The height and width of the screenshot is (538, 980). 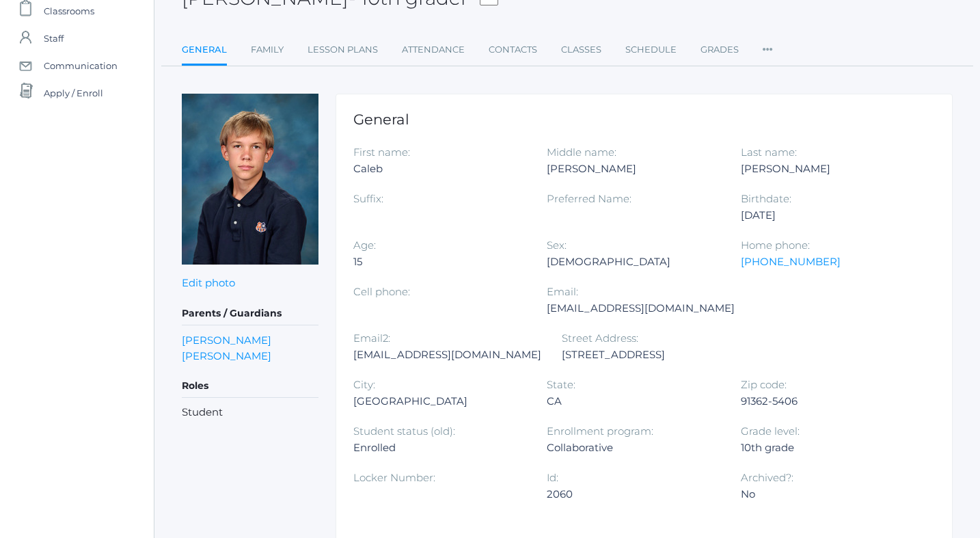 What do you see at coordinates (581, 50) in the screenshot?
I see `a: Classes` at bounding box center [581, 50].